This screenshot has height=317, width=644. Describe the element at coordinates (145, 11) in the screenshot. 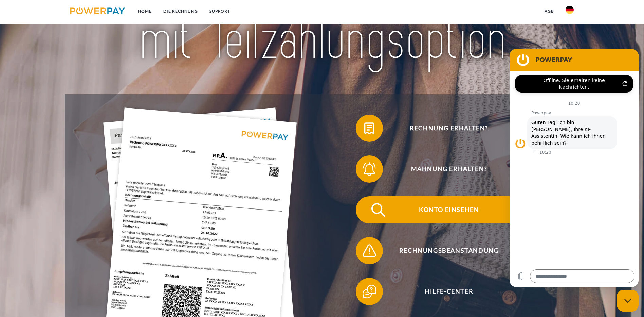

I see `a: Home` at that location.